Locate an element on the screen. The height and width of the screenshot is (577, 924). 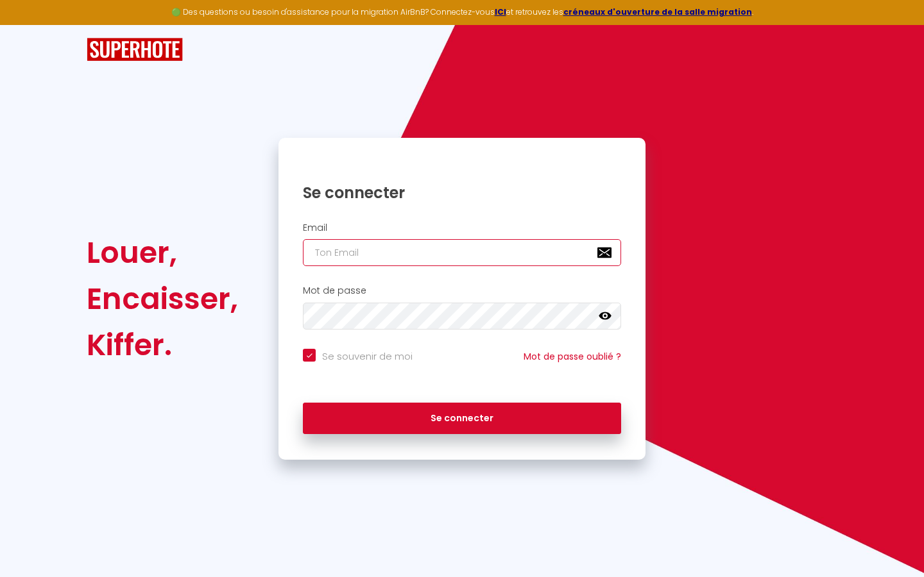
div: Louer, is located at coordinates (162, 253).